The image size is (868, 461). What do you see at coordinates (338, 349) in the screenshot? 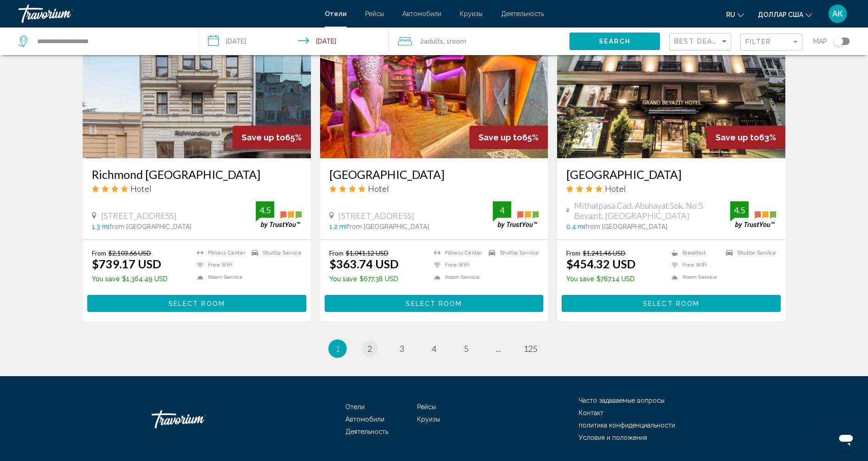
I see `span: 1` at bounding box center [338, 349].